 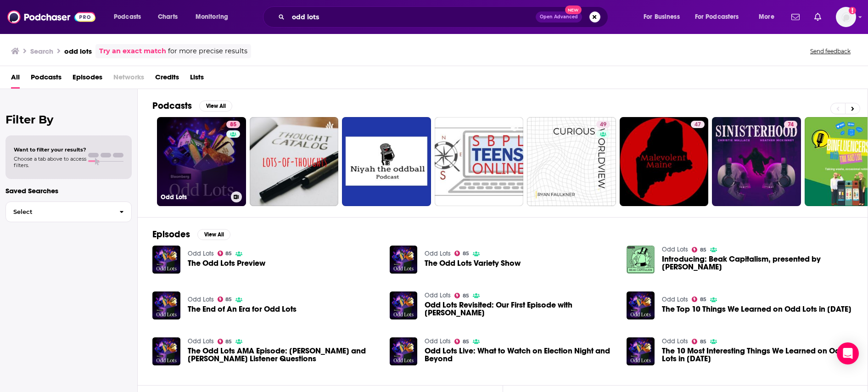 I want to click on a: PodcastsView All, so click(x=192, y=106).